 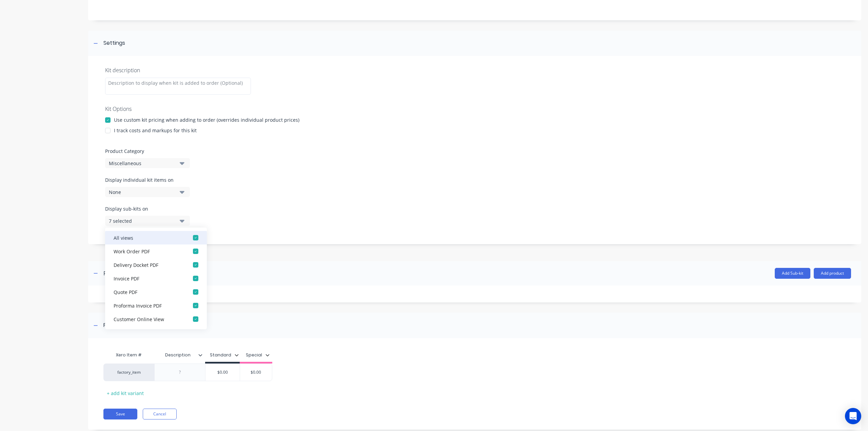 What do you see at coordinates (155, 130) in the screenshot?
I see `div: I track costs and markups for this kit` at bounding box center [155, 130].